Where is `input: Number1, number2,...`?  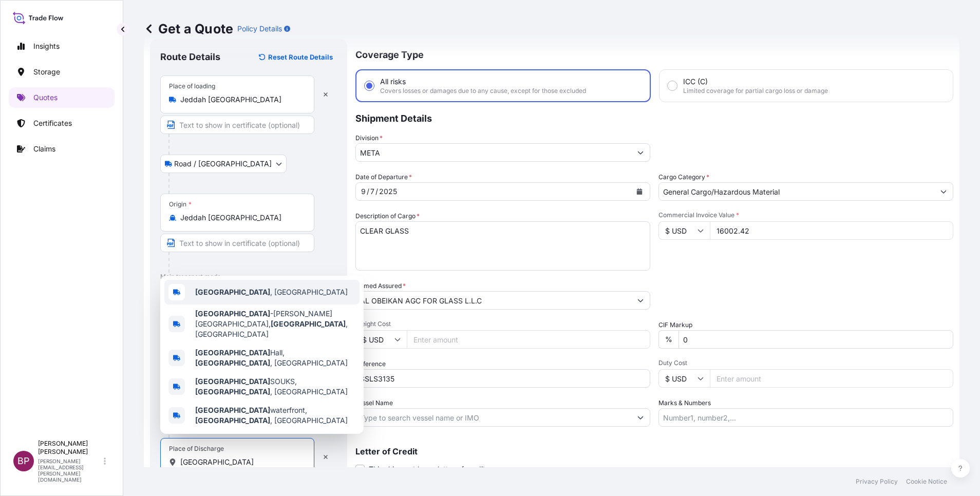 input: Number1, number2,... is located at coordinates (806, 418).